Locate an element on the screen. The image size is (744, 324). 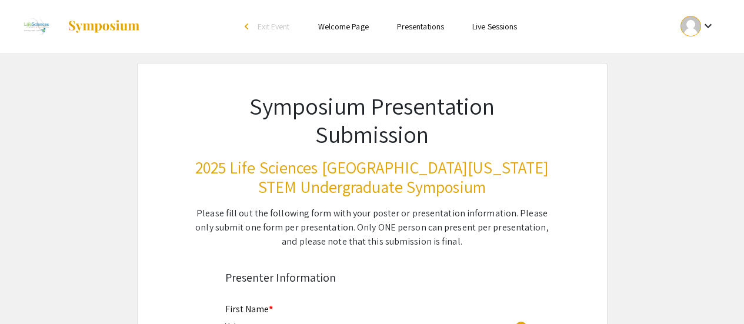
h1: Symposium Presentation Submission is located at coordinates (372, 120).